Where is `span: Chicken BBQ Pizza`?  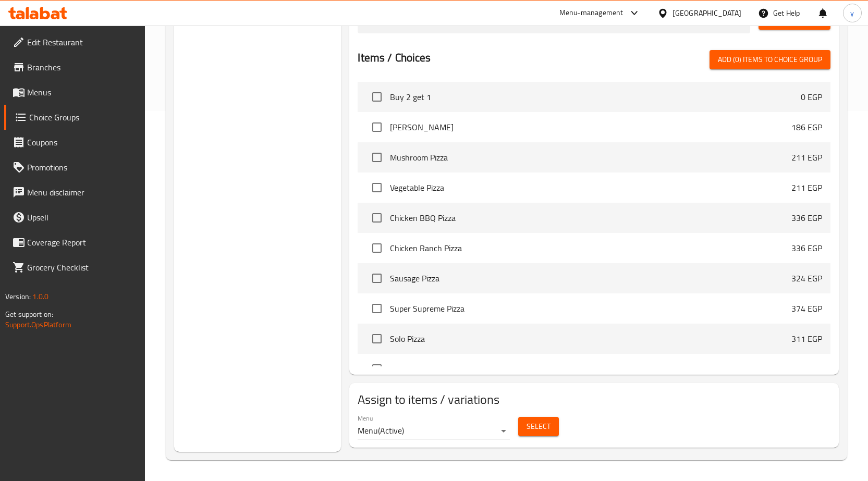 span: Chicken BBQ Pizza is located at coordinates (591, 218).